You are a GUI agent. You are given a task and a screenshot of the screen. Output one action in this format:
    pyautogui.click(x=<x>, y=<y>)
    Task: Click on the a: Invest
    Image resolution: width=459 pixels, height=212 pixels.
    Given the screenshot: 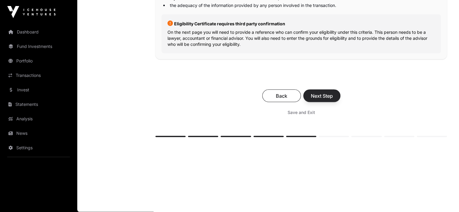 What is the action you would take?
    pyautogui.click(x=39, y=90)
    